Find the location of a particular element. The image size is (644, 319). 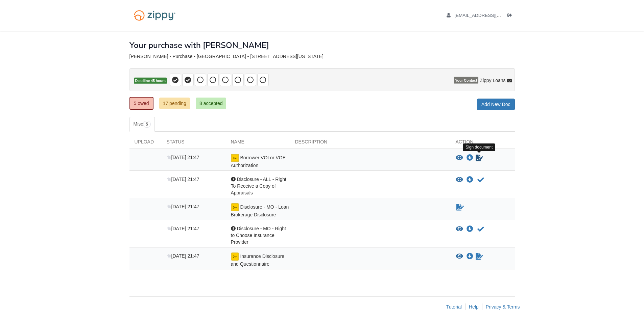

button: View Insurance Disclosure and Questionnaire is located at coordinates (459, 257).